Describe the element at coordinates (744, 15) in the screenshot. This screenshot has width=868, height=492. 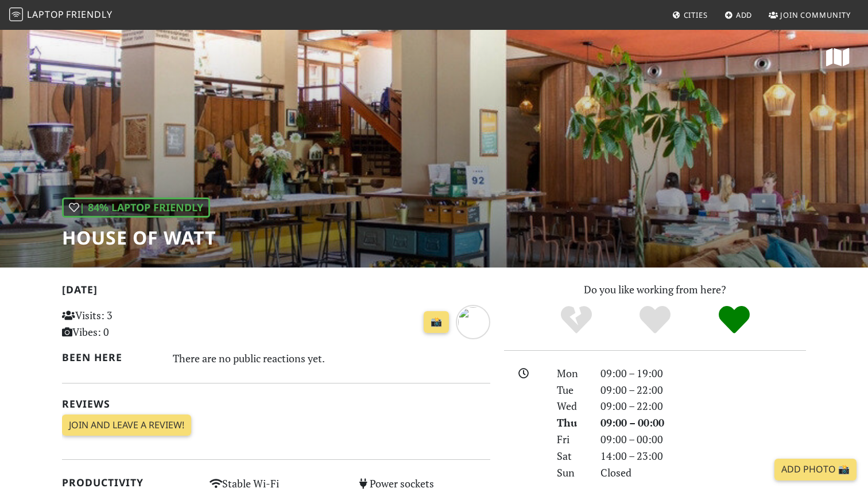
I see `span: Add` at that location.